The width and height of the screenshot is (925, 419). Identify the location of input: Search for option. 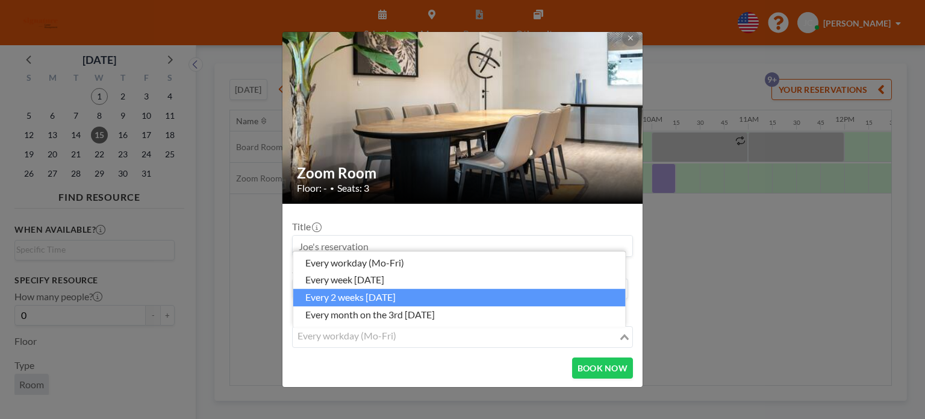
(455, 337).